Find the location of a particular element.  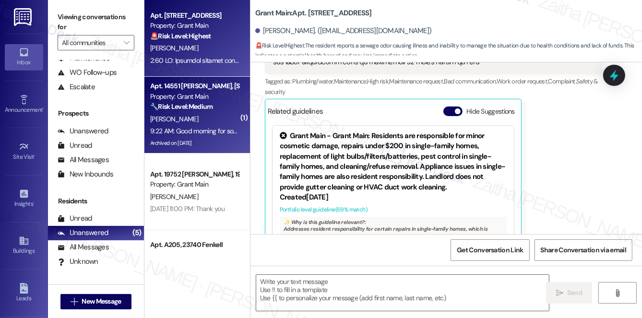

div: WO Follow-ups is located at coordinates (87, 72).